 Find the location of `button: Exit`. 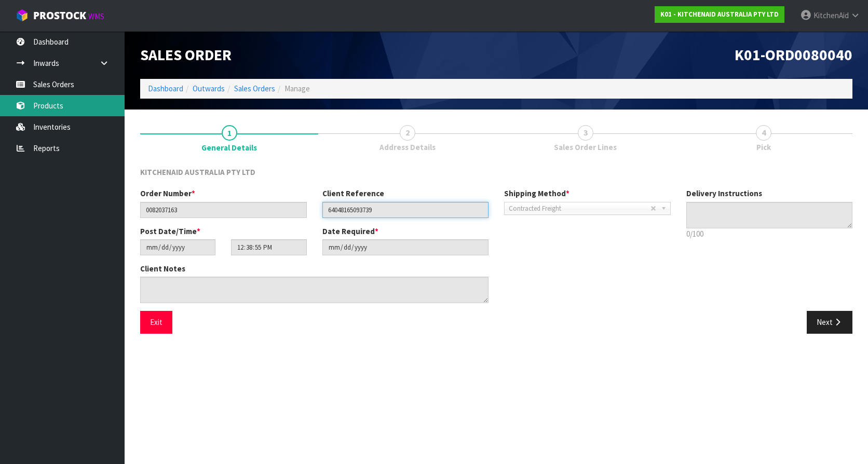

button: Exit is located at coordinates (156, 322).